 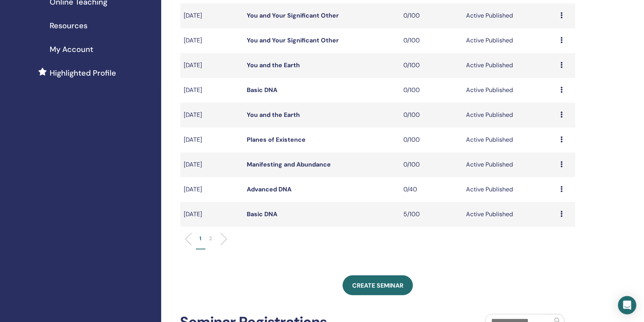 What do you see at coordinates (378, 286) in the screenshot?
I see `span: Create seminar` at bounding box center [378, 286].